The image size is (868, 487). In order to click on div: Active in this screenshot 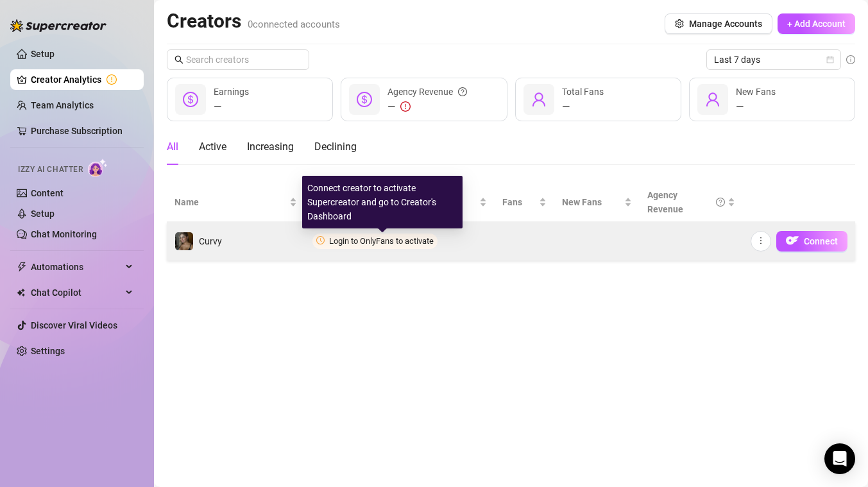, I will do `click(213, 147)`.